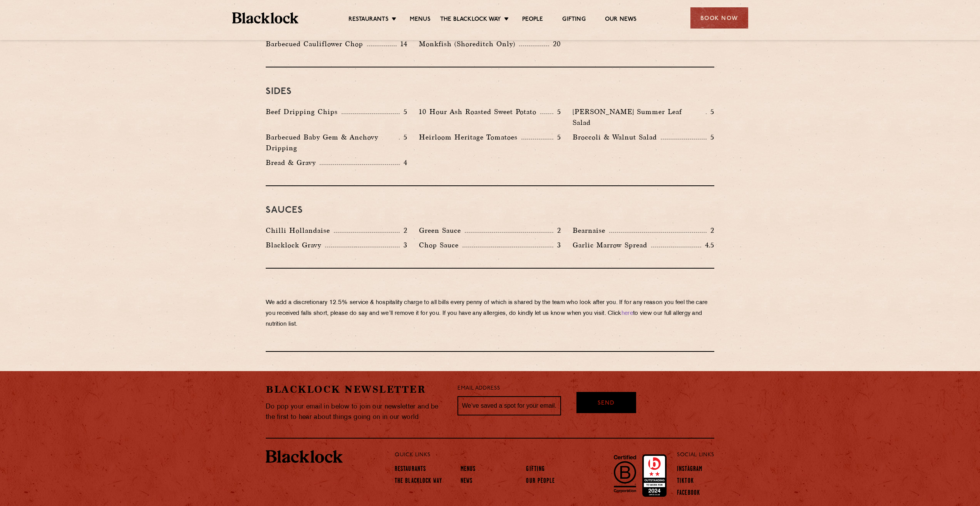 This screenshot has height=506, width=980. I want to click on a: Our People, so click(540, 482).